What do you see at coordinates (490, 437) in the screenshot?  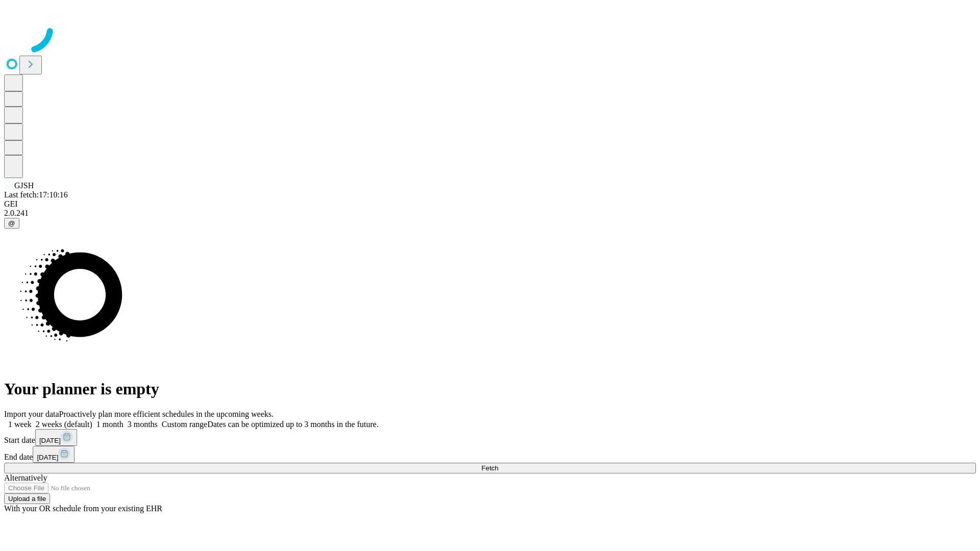 I see `div: Start date` at bounding box center [490, 437].